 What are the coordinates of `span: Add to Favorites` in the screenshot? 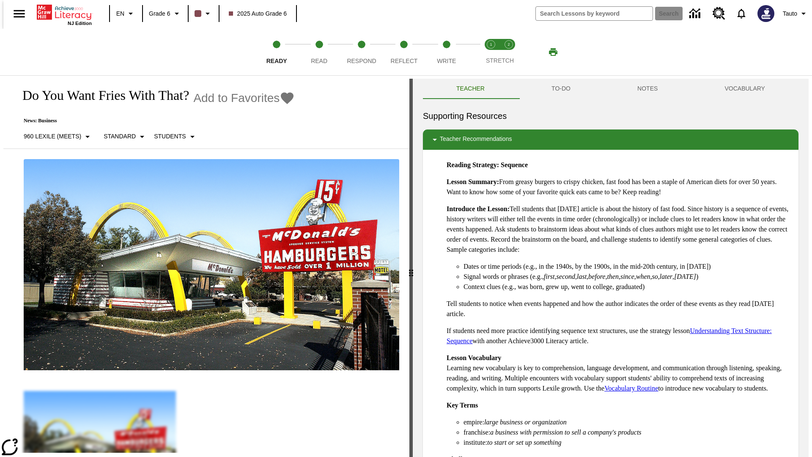 It's located at (236, 98).